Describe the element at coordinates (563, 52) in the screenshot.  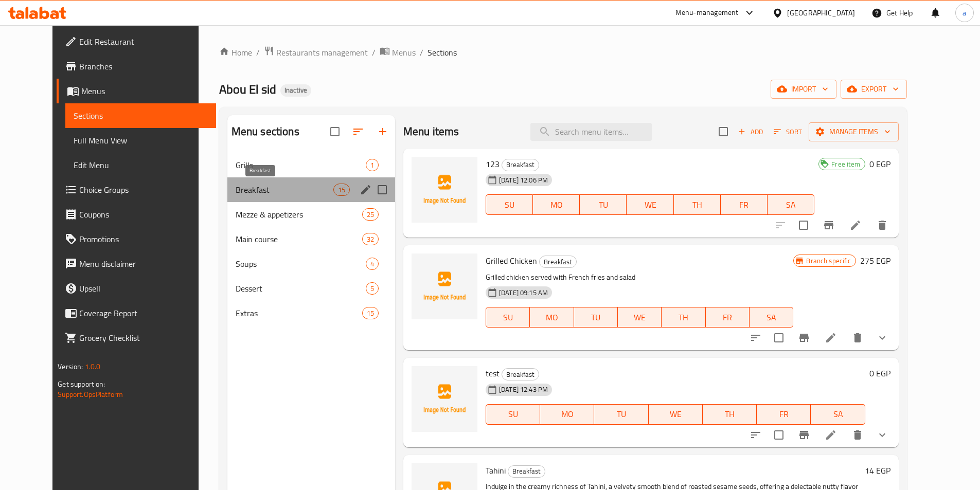
I see `nav: breadcrumb` at that location.